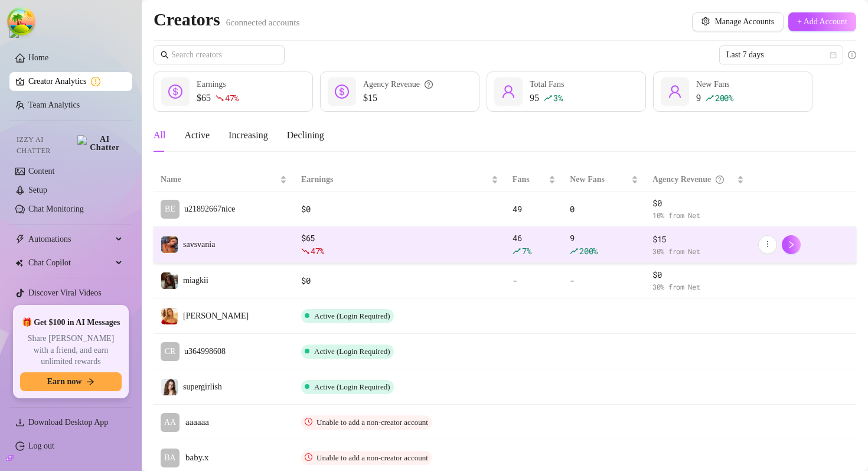 This screenshot has width=868, height=471. Describe the element at coordinates (100, 144) in the screenshot. I see `img: AI Chatter` at that location.